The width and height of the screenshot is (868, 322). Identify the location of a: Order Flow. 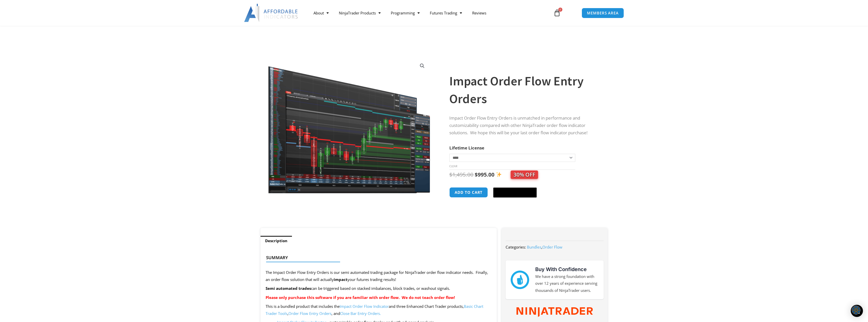
(552, 247).